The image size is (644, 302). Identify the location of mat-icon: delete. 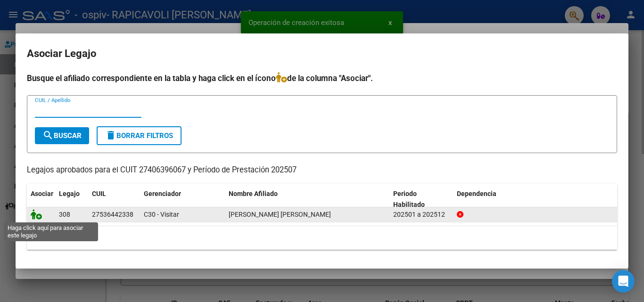
(111, 135).